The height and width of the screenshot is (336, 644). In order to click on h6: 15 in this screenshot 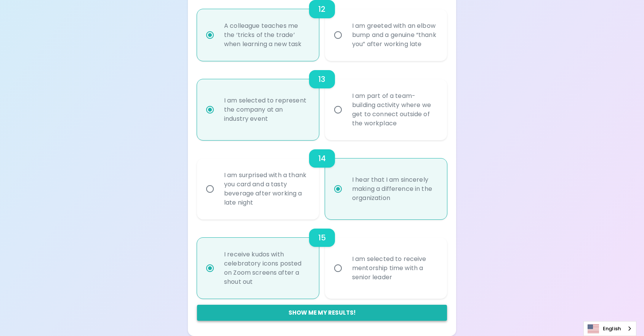, I will do `click(322, 238)`.